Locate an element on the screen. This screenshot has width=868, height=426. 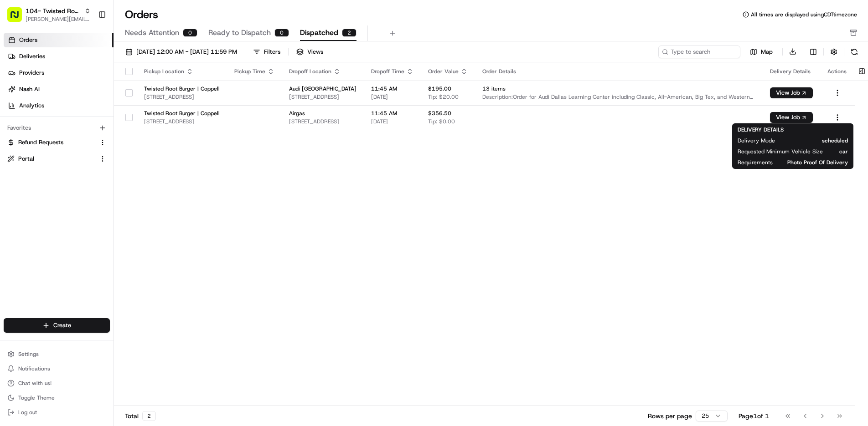
div: Actions is located at coordinates (838, 72).